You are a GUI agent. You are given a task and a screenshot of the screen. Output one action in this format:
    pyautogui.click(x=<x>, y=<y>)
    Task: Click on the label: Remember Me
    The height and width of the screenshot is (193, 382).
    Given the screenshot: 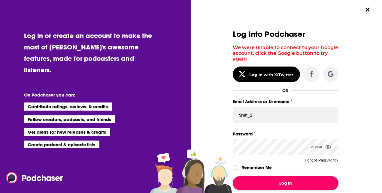 What is the action you would take?
    pyautogui.click(x=256, y=168)
    